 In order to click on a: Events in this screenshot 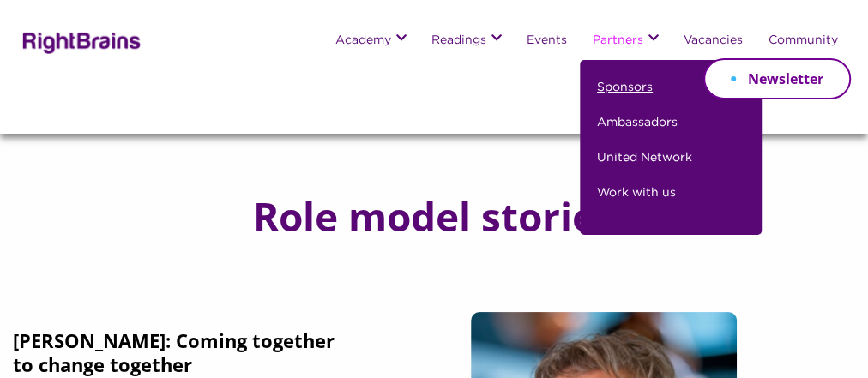, I will do `click(546, 41)`.